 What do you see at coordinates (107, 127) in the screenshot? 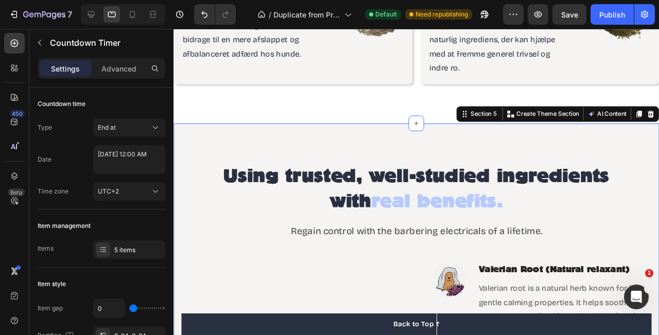
I see `span: End at` at bounding box center [107, 127].